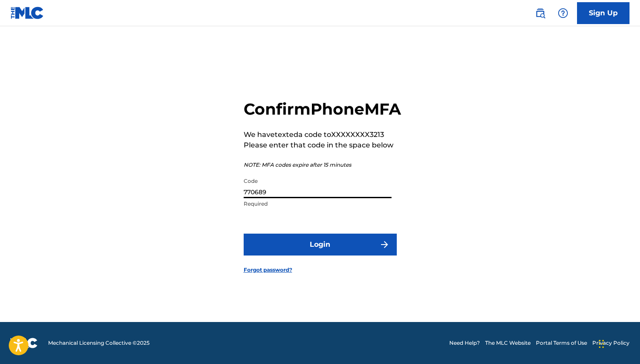 Image resolution: width=640 pixels, height=364 pixels. Describe the element at coordinates (323, 165) in the screenshot. I see `p: NOTE: MFA codes expire after 15 minutes` at that location.